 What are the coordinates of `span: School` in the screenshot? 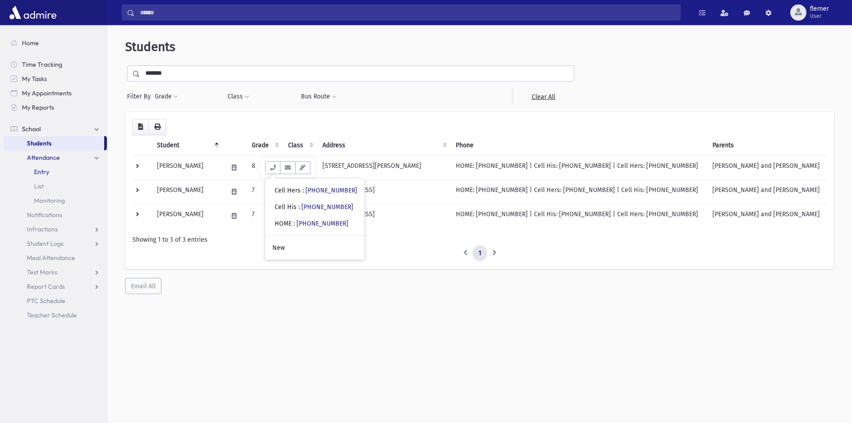 It's located at (31, 129).